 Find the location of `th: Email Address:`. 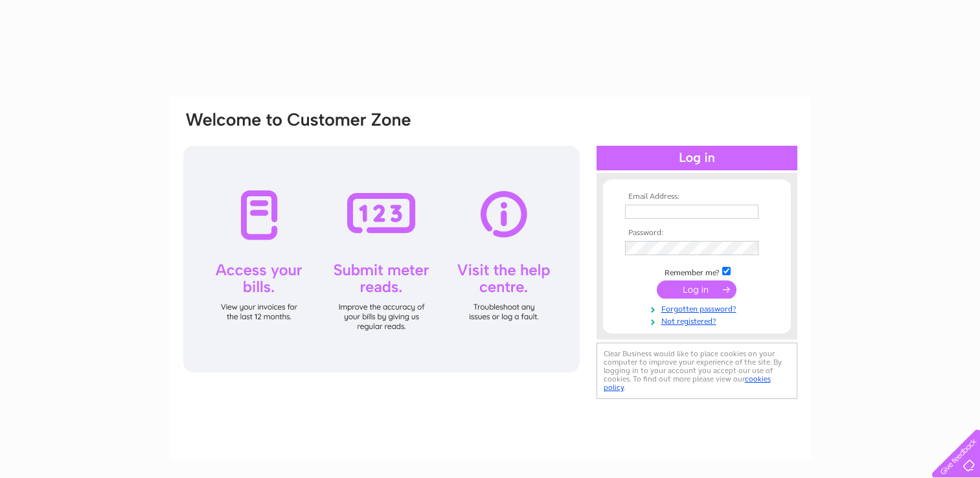

th: Email Address: is located at coordinates (697, 197).